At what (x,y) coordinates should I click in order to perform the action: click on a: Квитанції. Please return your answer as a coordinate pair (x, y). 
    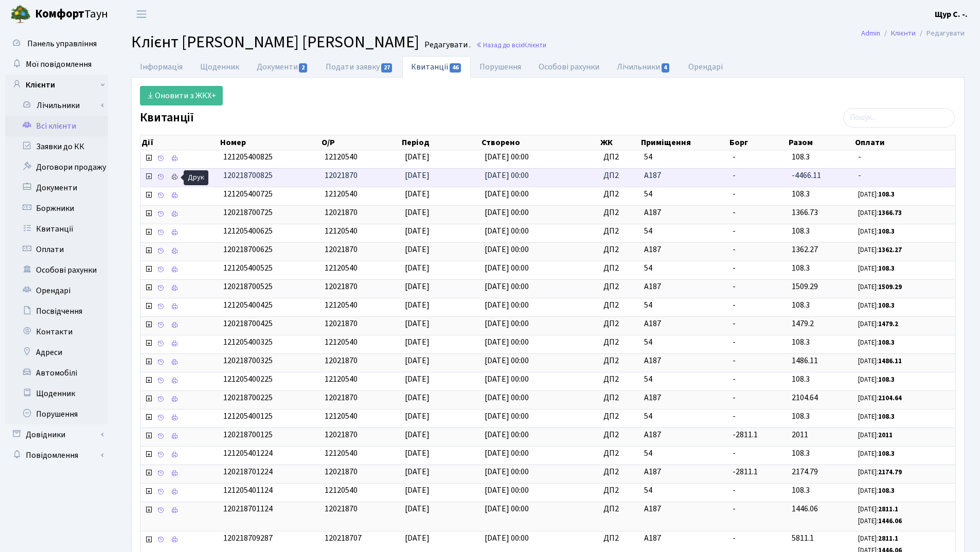
    Looking at the image, I should click on (436, 67).